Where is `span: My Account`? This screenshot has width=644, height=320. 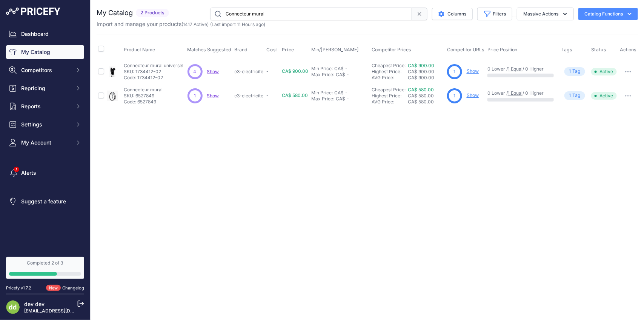 span: My Account is located at coordinates (46, 143).